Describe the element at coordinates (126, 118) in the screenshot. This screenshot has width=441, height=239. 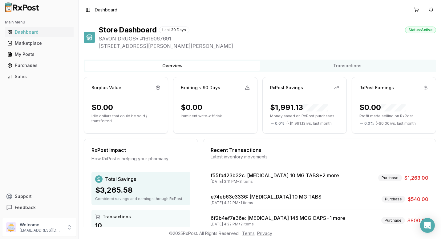
I see `p: Idle dollars that could be sold / transferred` at that location.